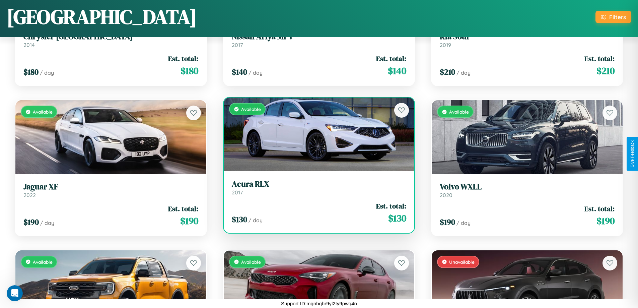 The image size is (638, 308). Describe the element at coordinates (446, 195) in the screenshot. I see `span: 2020` at that location.